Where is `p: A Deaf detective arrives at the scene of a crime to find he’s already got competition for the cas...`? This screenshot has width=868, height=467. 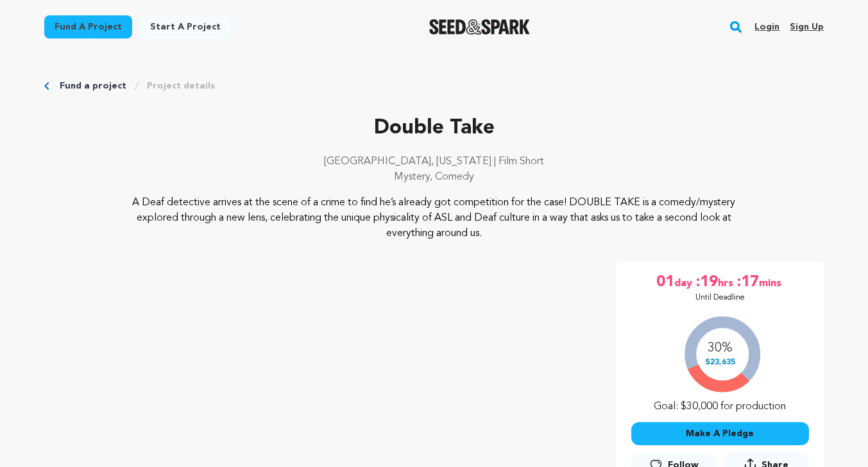
p: A Deaf detective arrives at the scene of a crime to find he’s already got competition for the cas... is located at coordinates (434, 218).